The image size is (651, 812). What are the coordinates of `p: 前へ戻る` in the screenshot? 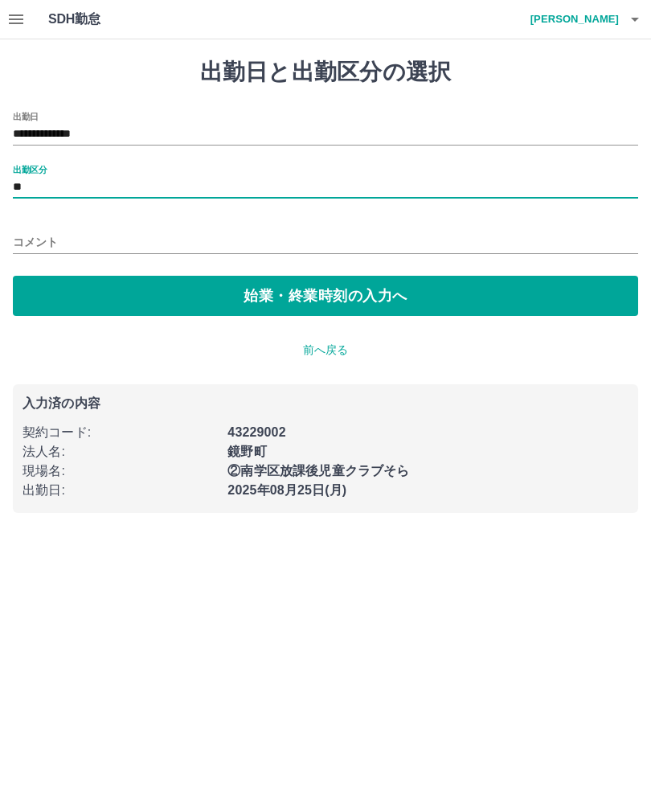 It's located at (326, 350).